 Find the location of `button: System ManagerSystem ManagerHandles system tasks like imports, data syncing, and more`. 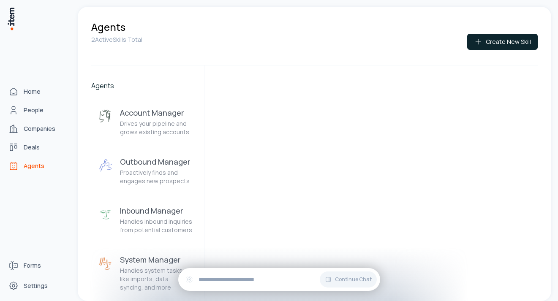

button: System ManagerSystem ManagerHandles system tasks like imports, data syncing, and more is located at coordinates (145, 273).